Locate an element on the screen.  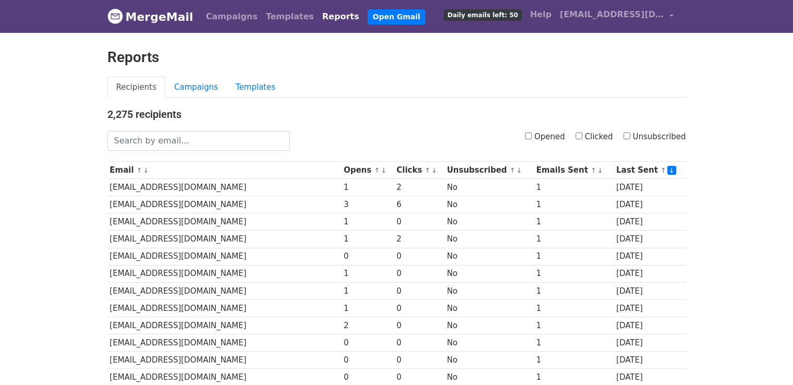
a: Daily emails left: 50 is located at coordinates (482, 15).